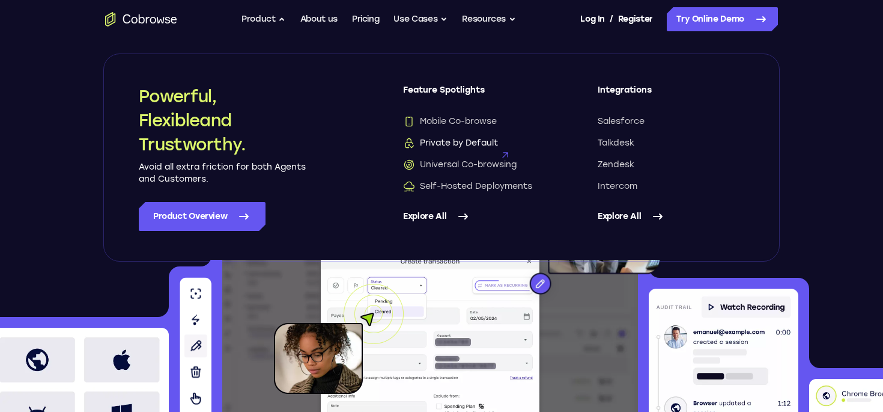 The image size is (883, 412). What do you see at coordinates (264, 19) in the screenshot?
I see `button: Product` at bounding box center [264, 19].